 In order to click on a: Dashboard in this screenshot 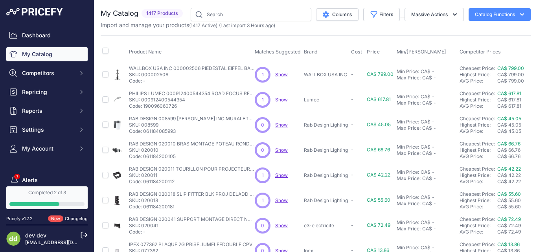, I will do `click(47, 35)`.